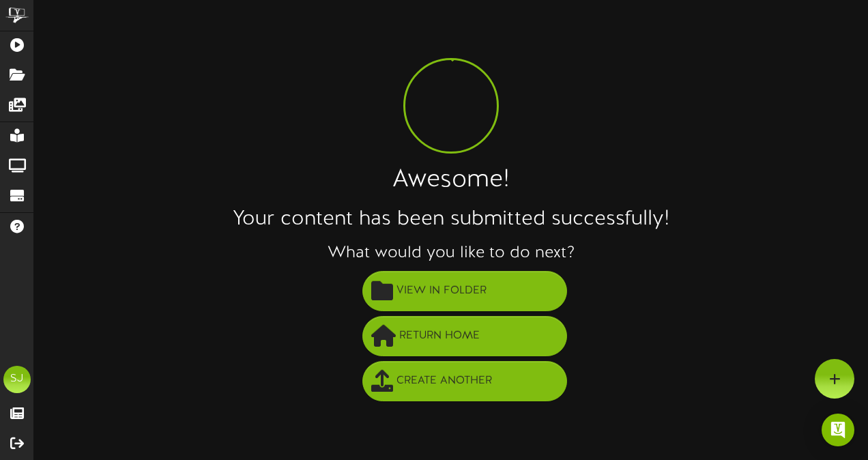 The image size is (868, 460). Describe the element at coordinates (444, 381) in the screenshot. I see `span: Create Another` at that location.